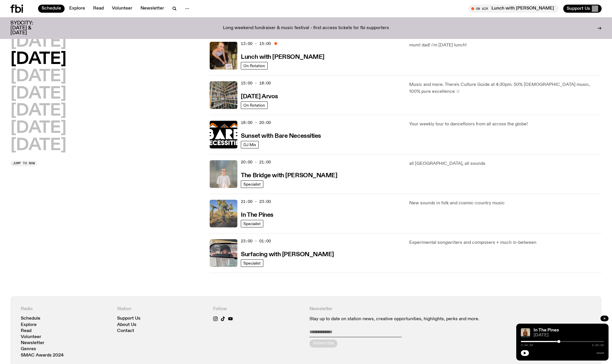 The width and height of the screenshot is (612, 364). Describe the element at coordinates (256, 241) in the screenshot. I see `span: 23:00 - 01:00` at that location.